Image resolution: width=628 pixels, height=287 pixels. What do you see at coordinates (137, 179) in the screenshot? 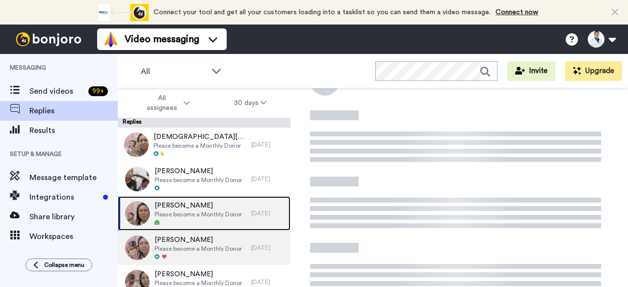
I see `img: f9b4beff-a8c3-4646-b430-062242d6ed55-thumb.jpg` at bounding box center [137, 179].